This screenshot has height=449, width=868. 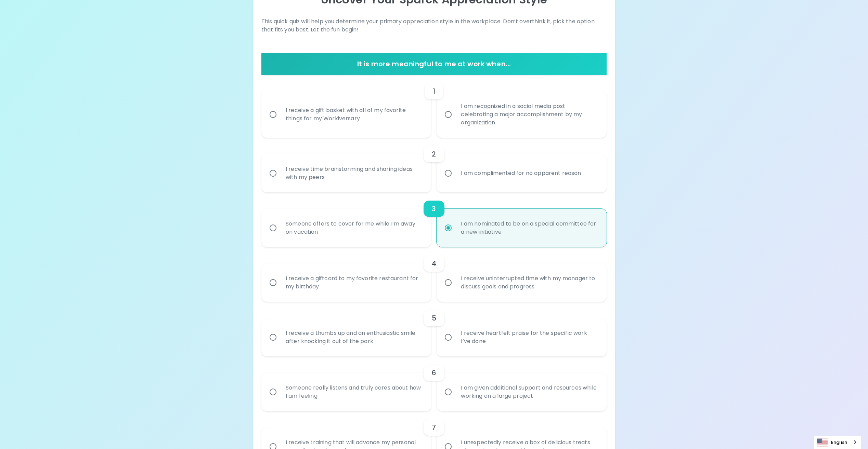 I want to click on div: I receive a thumbs up and an enthusiastic smile after knocking it out of the park, so click(x=354, y=337).